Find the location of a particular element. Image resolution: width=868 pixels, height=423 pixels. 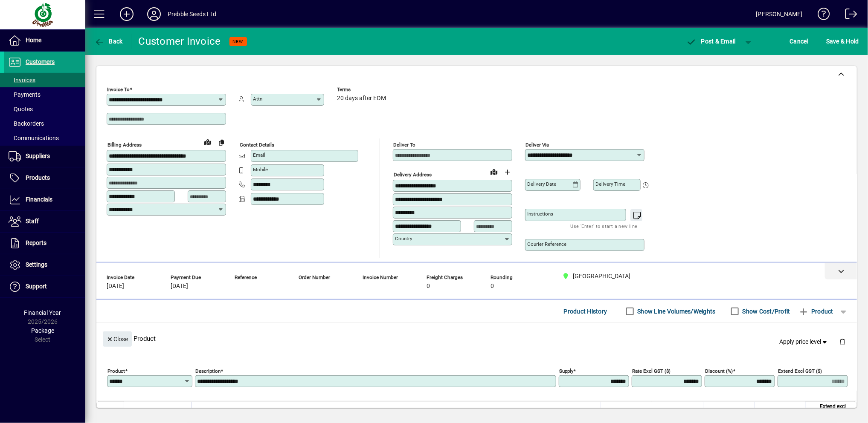

span: Payments is located at coordinates (24, 95).